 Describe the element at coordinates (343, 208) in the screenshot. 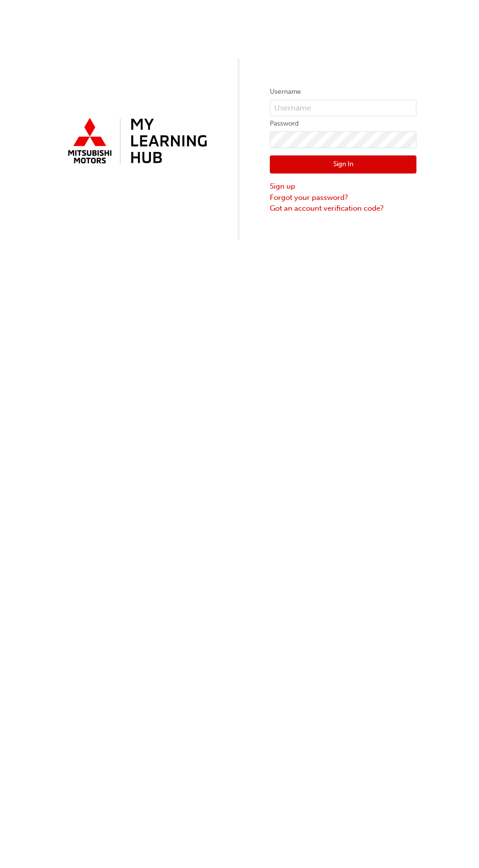

I see `a: Got an account verification code?` at that location.